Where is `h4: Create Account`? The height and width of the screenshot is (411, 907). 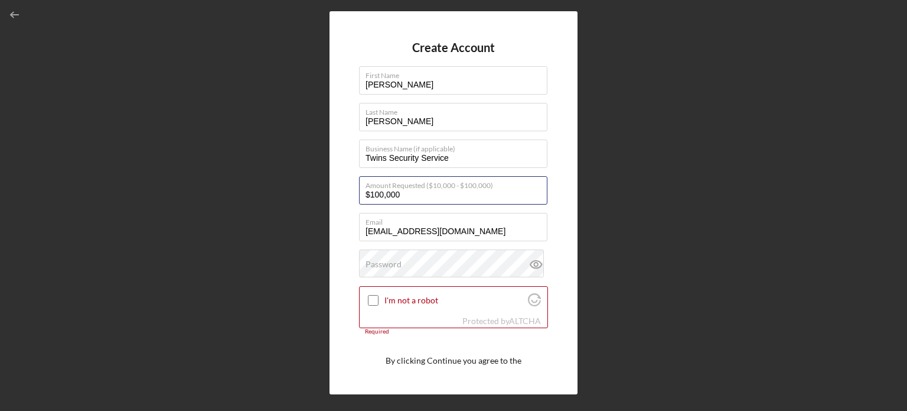
h4: Create Account is located at coordinates (454, 47).